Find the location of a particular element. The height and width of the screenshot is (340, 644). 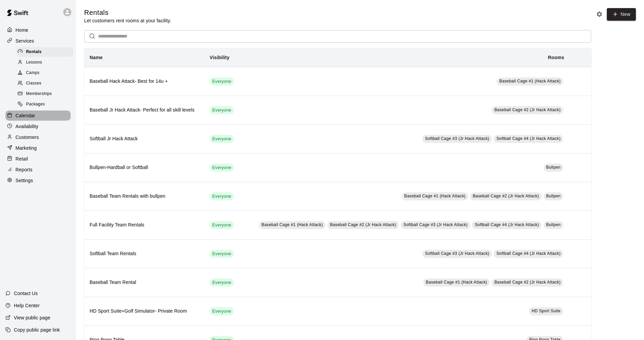

div: Settings is located at coordinates (38, 180).